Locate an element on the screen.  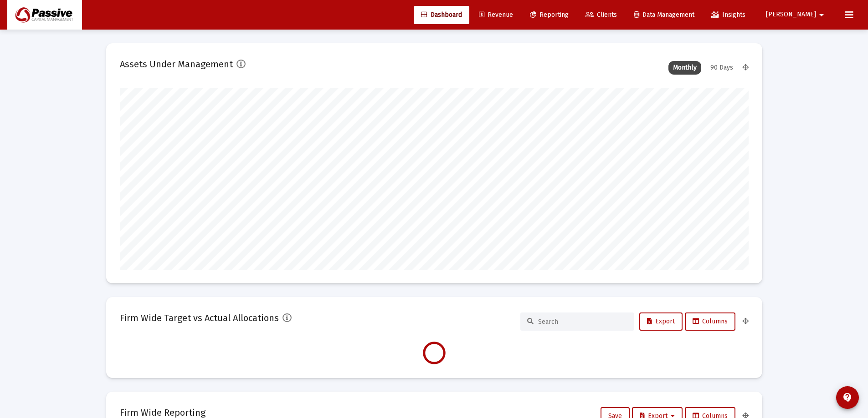
h2: Assets Under Management is located at coordinates (176, 64).